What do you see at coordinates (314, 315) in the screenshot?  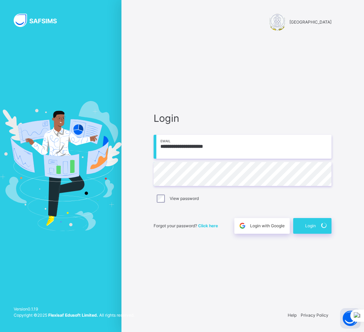 I see `a: Privacy Policy` at bounding box center [314, 315].